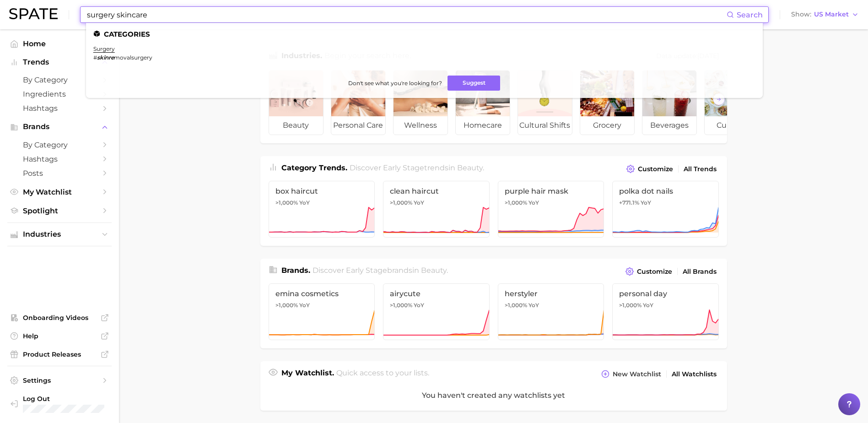 The height and width of the screenshot is (423, 868). I want to click on a: Onboarding Videos, so click(59, 318).